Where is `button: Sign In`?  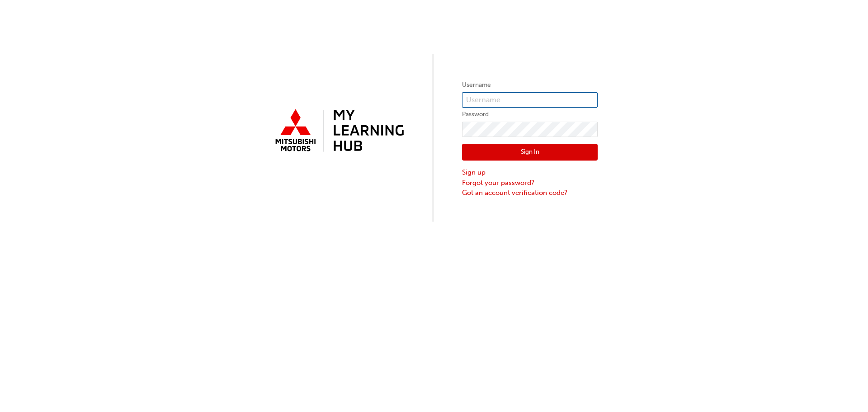
button: Sign In is located at coordinates (530, 152).